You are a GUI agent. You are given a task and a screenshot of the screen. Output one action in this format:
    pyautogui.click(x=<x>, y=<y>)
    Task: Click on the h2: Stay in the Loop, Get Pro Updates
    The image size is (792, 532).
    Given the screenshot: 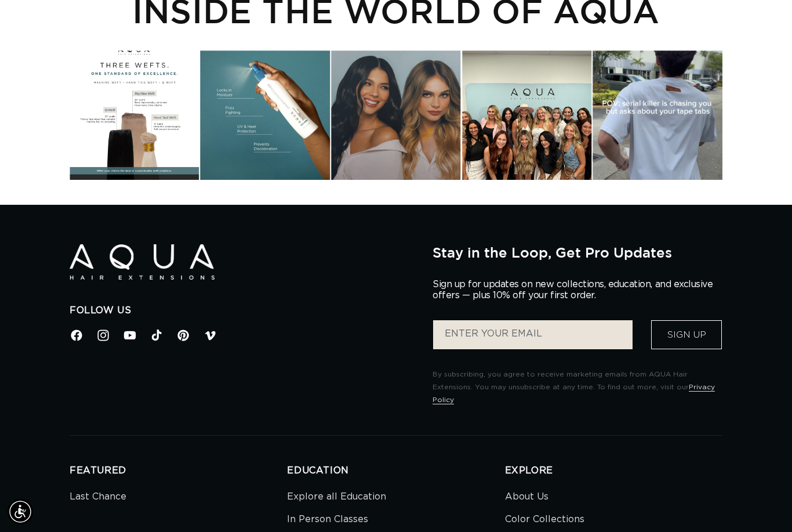 What is the action you would take?
    pyautogui.click(x=578, y=252)
    